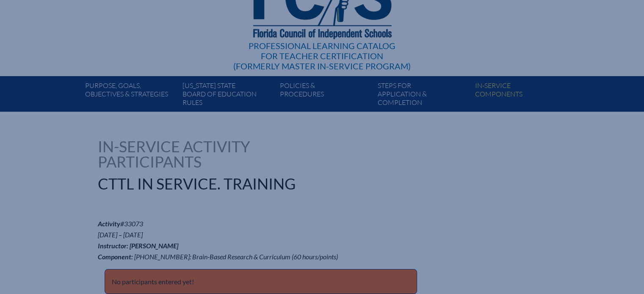 The width and height of the screenshot is (644, 294). Describe the element at coordinates (247, 240) in the screenshot. I see `p: #33073` at that location.